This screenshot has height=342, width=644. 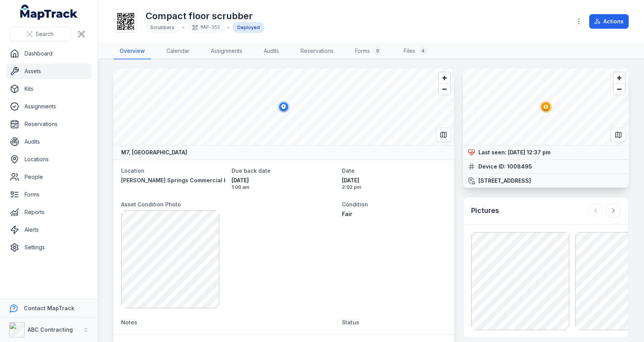 I want to click on time: 25/08/2025, 12:37:15 pm, so click(x=529, y=152).